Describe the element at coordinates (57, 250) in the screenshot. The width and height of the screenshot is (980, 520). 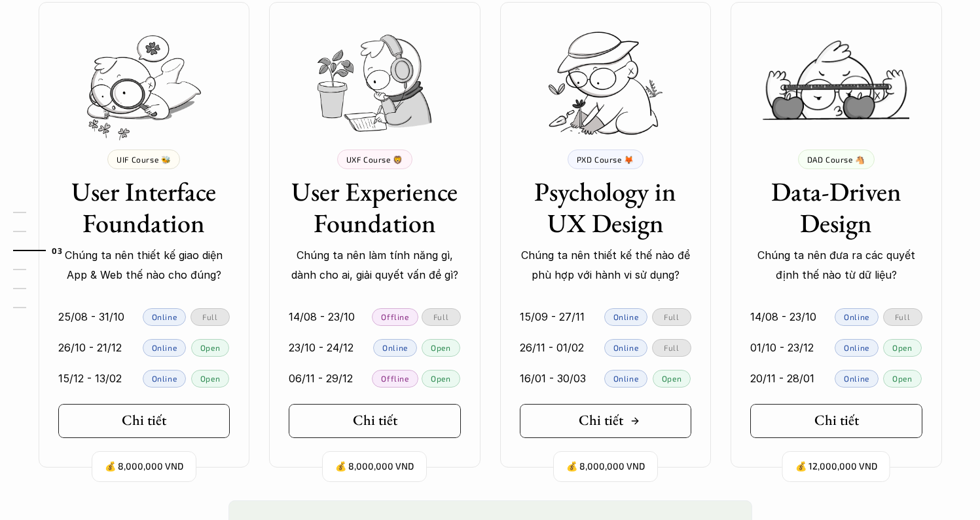
I see `strong: 03` at that location.